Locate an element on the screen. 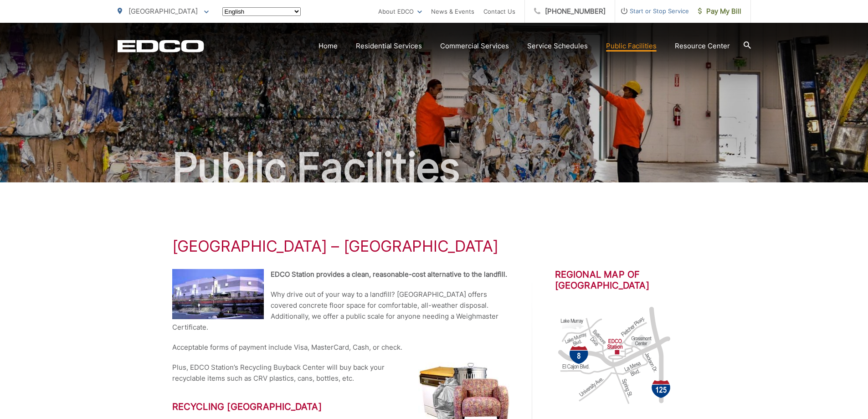 The height and width of the screenshot is (419, 868). a: Residential Services is located at coordinates (389, 46).